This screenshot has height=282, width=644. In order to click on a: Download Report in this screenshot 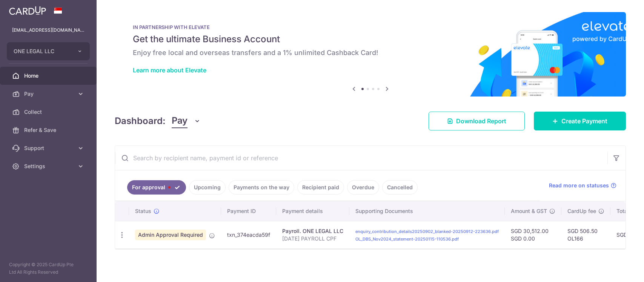, I will do `click(477, 121)`.